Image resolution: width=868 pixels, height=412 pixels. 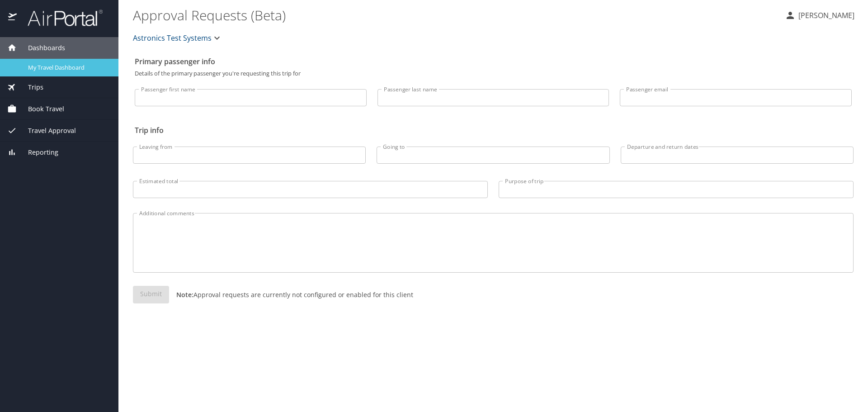 What do you see at coordinates (67, 67) in the screenshot?
I see `span: My Travel Dashboard` at bounding box center [67, 67].